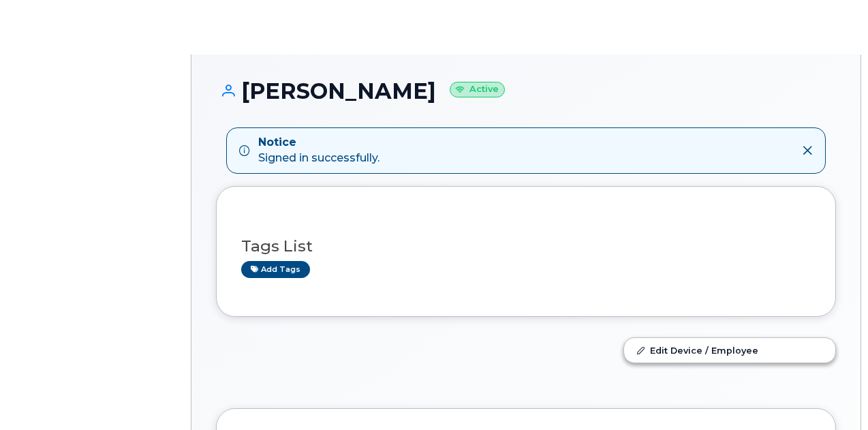  Describe the element at coordinates (477, 90) in the screenshot. I see `small: Active` at that location.